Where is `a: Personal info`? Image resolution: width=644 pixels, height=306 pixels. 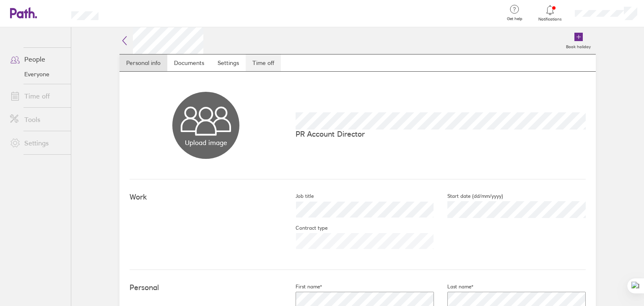
a: Personal info is located at coordinates (143, 63).